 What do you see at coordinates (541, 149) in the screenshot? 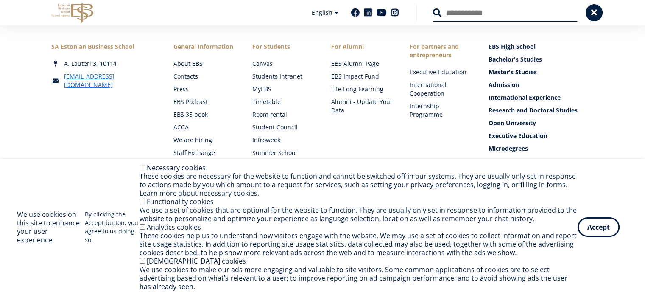
I see `a: Microdegrees` at bounding box center [541, 149].